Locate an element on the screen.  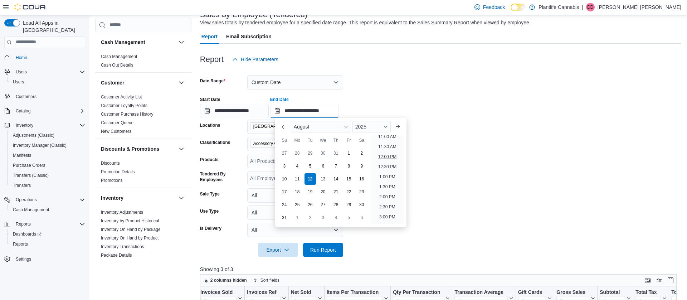
button: Custom Date is located at coordinates (295, 82).